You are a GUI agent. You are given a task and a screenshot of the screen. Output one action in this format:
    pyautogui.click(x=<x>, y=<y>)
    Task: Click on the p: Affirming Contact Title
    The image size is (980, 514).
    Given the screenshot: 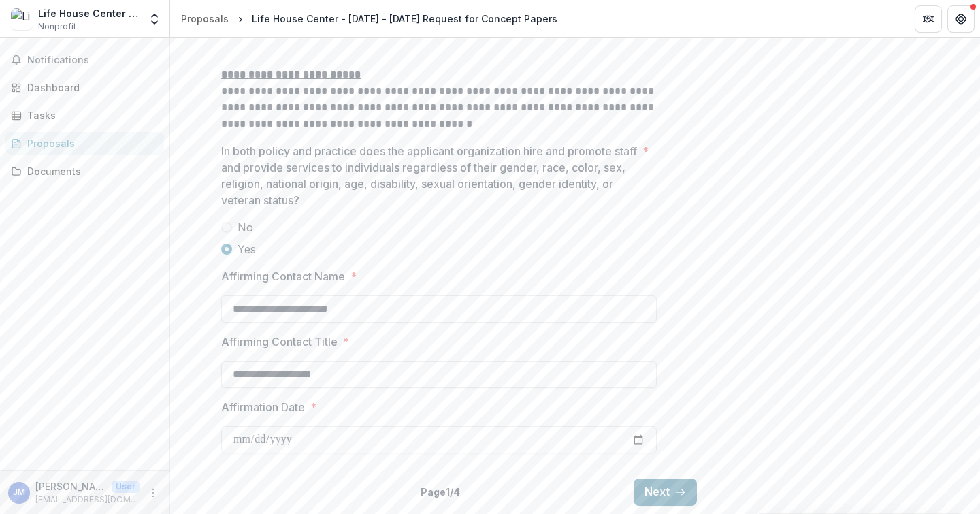 What is the action you would take?
    pyautogui.click(x=279, y=342)
    